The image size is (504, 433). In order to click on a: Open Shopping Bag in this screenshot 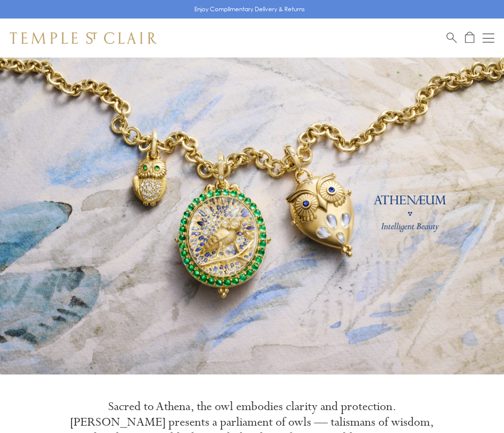, I will do `click(470, 38)`.